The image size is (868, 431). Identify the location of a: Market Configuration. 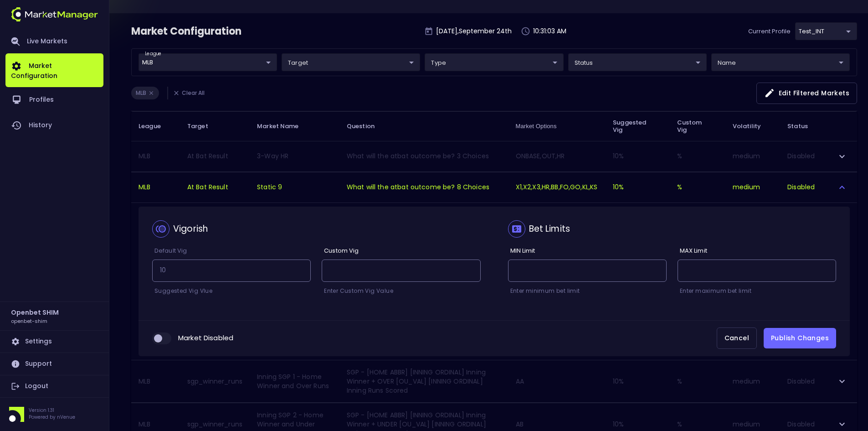
(54, 70).